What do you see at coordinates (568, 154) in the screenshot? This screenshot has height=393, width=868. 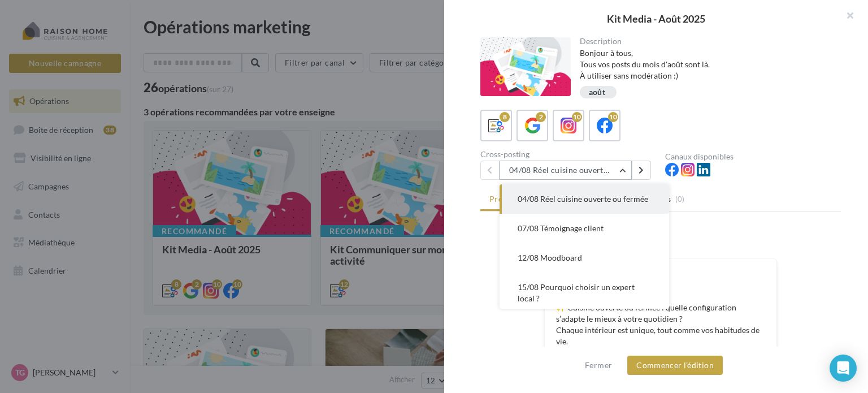 I see `div: Cross-posting` at bounding box center [568, 154].